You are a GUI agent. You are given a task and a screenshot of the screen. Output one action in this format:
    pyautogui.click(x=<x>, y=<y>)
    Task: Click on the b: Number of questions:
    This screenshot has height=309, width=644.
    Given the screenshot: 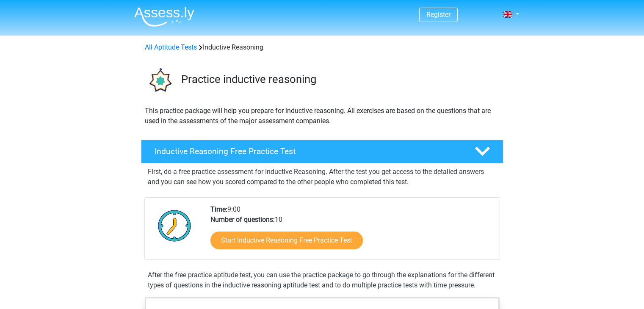 What is the action you would take?
    pyautogui.click(x=243, y=219)
    